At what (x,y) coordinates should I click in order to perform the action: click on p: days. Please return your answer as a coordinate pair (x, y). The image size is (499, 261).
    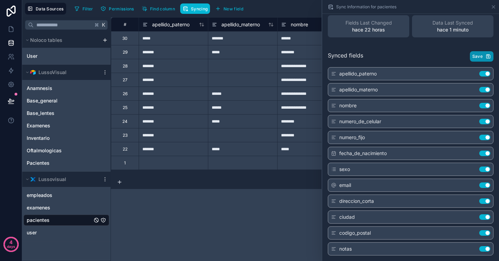
    Looking at the image, I should click on (11, 247).